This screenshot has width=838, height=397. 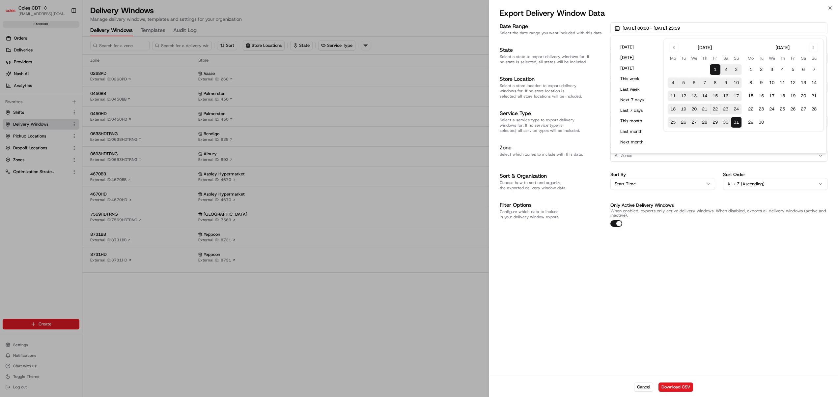 I want to click on button: Last month, so click(x=637, y=131).